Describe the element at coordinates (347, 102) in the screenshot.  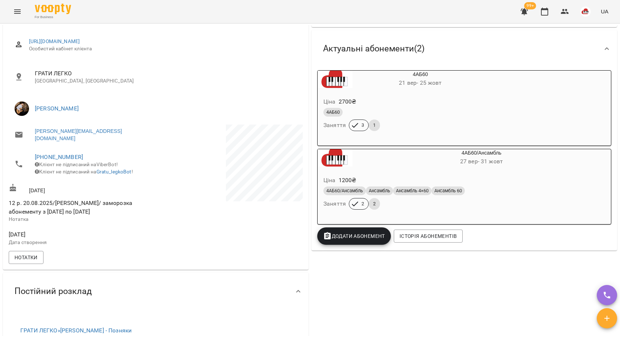
I see `p: 2700 ₴` at that location.